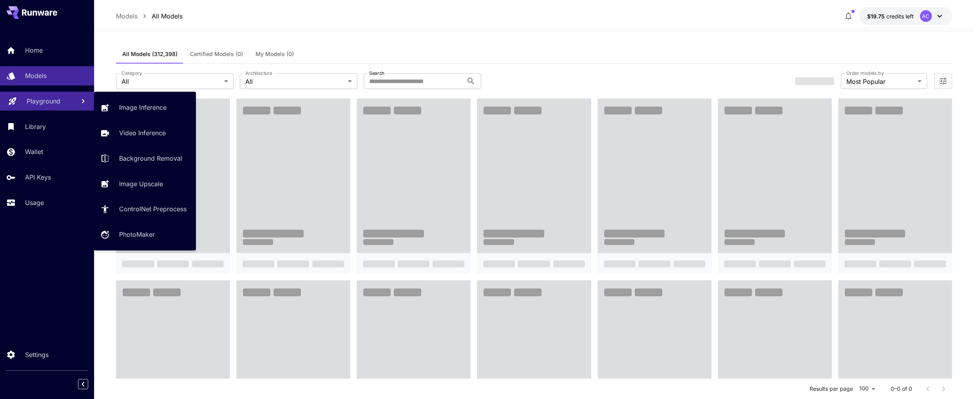 This screenshot has height=399, width=980. Describe the element at coordinates (35, 127) in the screenshot. I see `p: Library` at that location.